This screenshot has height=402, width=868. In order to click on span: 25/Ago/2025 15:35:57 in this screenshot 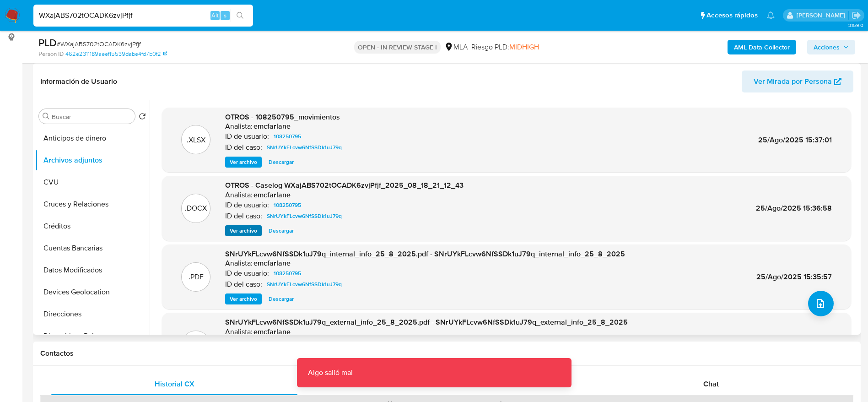, I will do `click(794, 276)`.